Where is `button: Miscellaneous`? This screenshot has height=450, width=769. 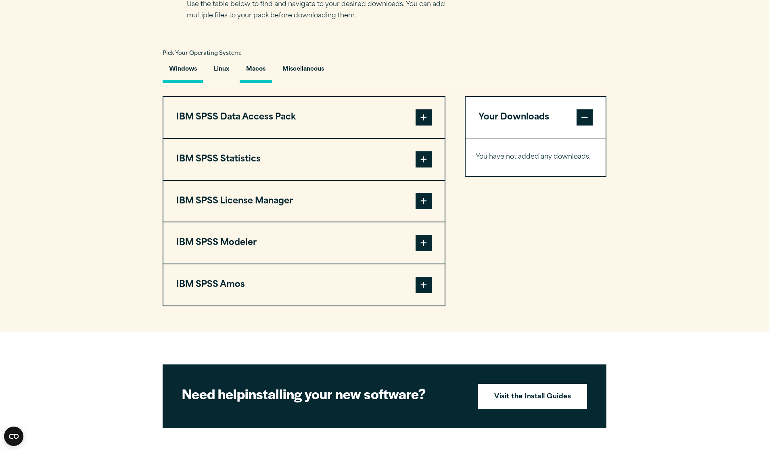
button: Miscellaneous is located at coordinates (303, 71).